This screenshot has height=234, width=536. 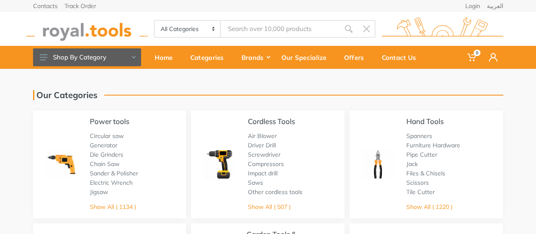 I want to click on a: Driver Drill, so click(x=262, y=145).